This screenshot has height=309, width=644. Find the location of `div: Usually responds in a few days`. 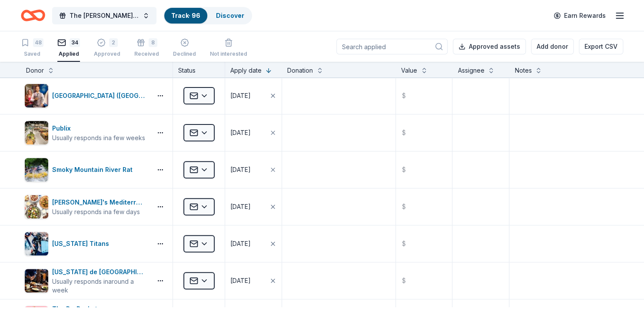

div: Usually responds in a few days is located at coordinates (100, 212).